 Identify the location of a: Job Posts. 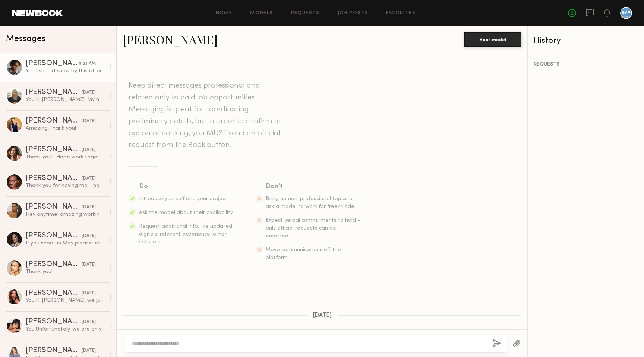
(353, 13).